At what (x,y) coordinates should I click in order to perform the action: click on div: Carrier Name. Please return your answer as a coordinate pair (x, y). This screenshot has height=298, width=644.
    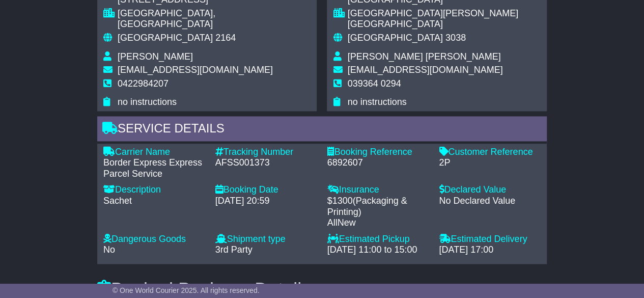
    Looking at the image, I should click on (154, 152).